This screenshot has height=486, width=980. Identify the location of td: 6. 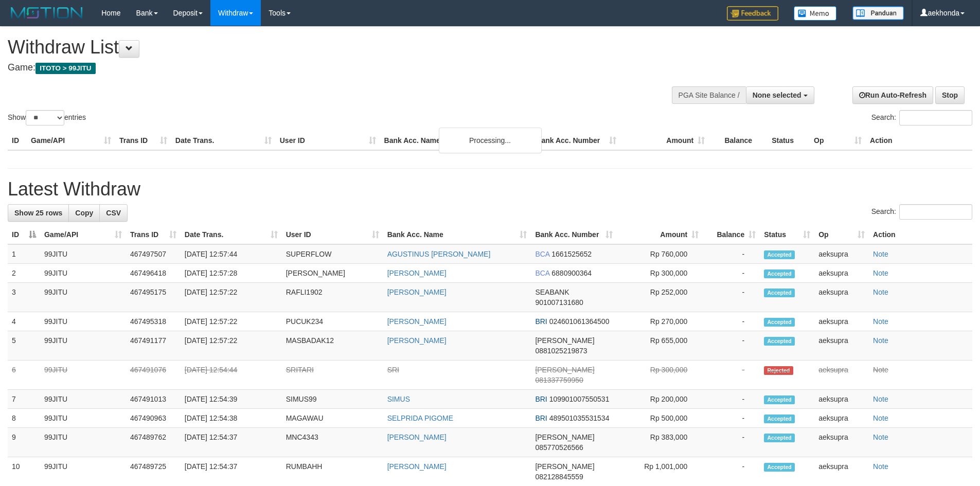
(24, 375).